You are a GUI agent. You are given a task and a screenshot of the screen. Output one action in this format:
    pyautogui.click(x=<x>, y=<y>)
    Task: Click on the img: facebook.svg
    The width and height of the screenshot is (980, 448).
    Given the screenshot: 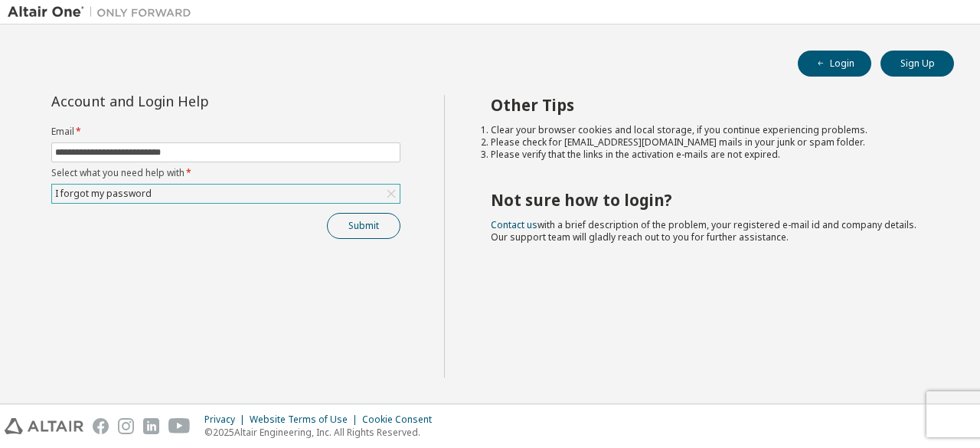 What is the action you would take?
    pyautogui.click(x=101, y=426)
    